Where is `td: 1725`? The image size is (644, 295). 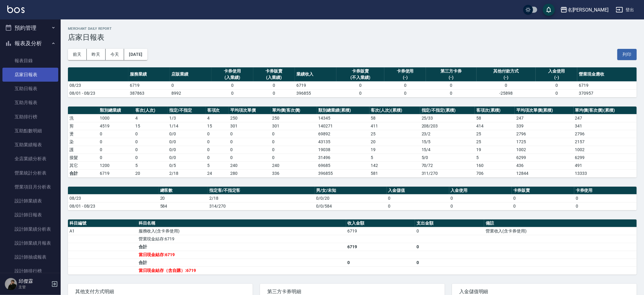 td: 1725 is located at coordinates (544, 142).